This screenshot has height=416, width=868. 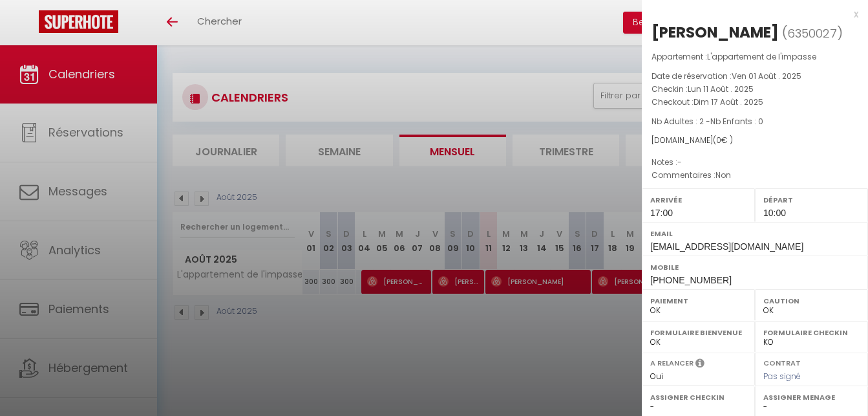 What do you see at coordinates (737, 121) in the screenshot?
I see `span: Nb Enfants : 0` at bounding box center [737, 121].